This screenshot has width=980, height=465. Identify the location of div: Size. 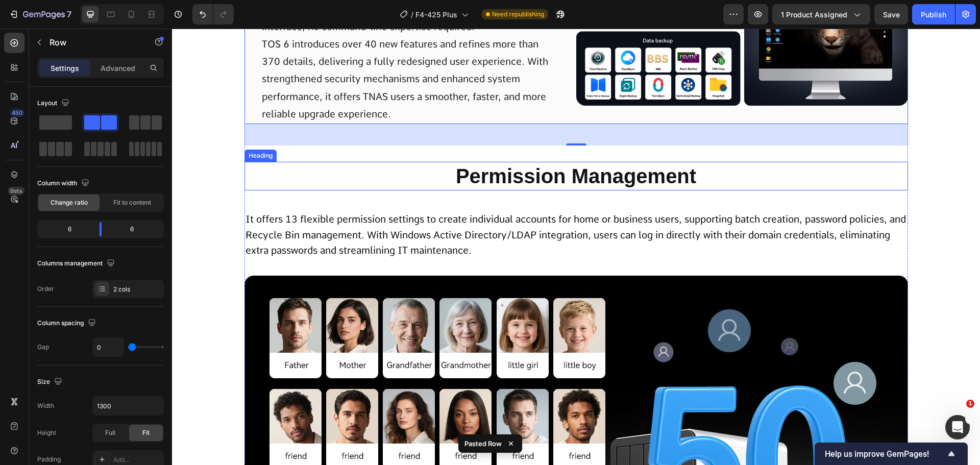
(51, 382).